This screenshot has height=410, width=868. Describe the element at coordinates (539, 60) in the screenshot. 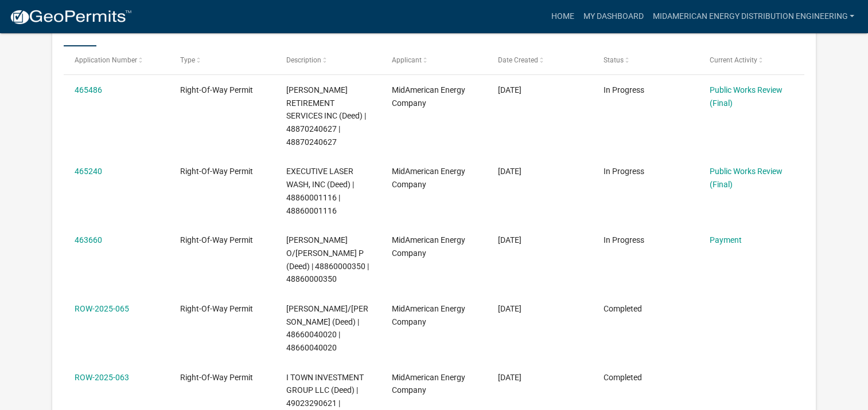

I see `datatable-header-cell: Date Created` at that location.